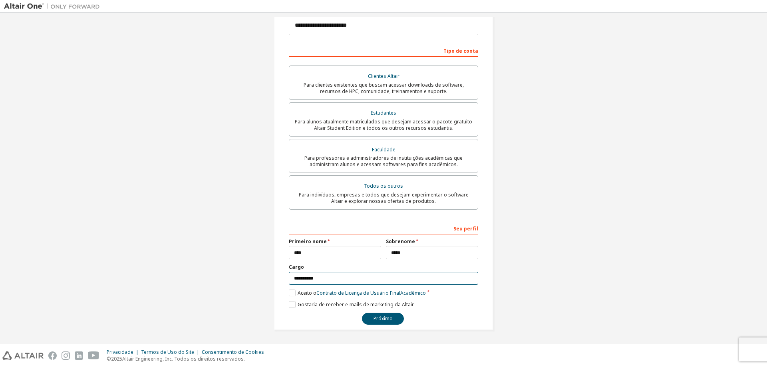 Image resolution: width=767 pixels, height=367 pixels. I want to click on font: Para indivíduos, empresas e todos que desejam experimentar o software Altair e explorar nossas of..., so click(383, 198).